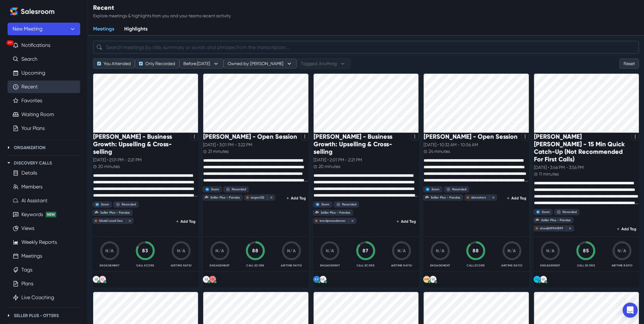 This screenshot has height=324, width=644. Describe the element at coordinates (157, 64) in the screenshot. I see `button: Only Recorded` at that location.